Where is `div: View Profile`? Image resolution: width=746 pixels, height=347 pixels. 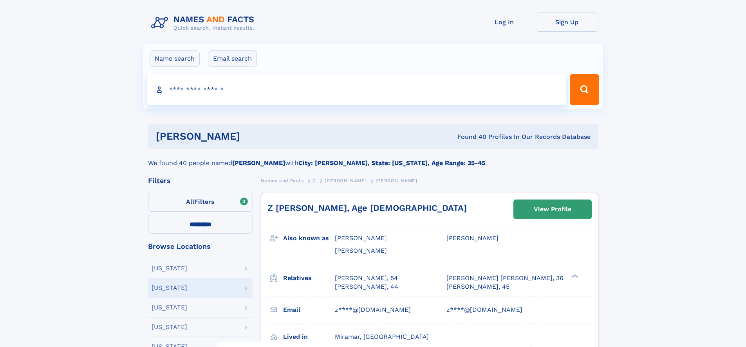 div: View Profile is located at coordinates (553, 209).